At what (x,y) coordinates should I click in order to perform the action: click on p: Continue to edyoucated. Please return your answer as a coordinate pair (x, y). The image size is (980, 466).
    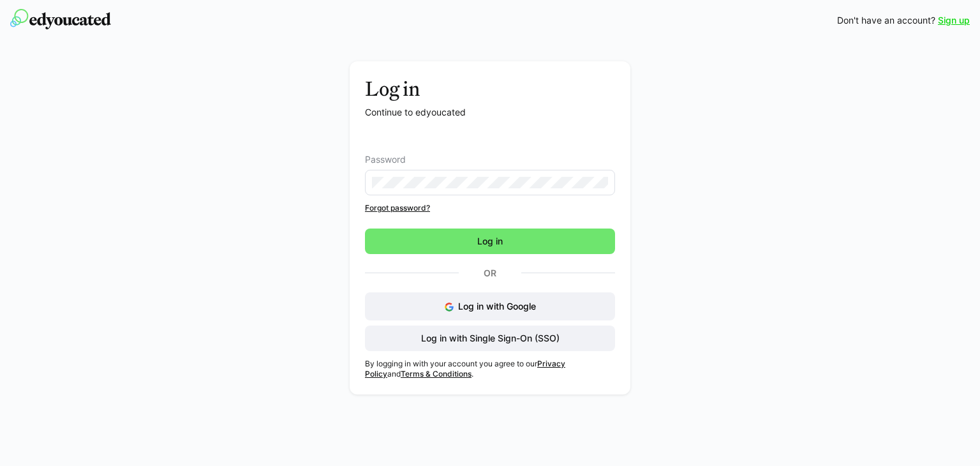
    Looking at the image, I should click on (490, 113).